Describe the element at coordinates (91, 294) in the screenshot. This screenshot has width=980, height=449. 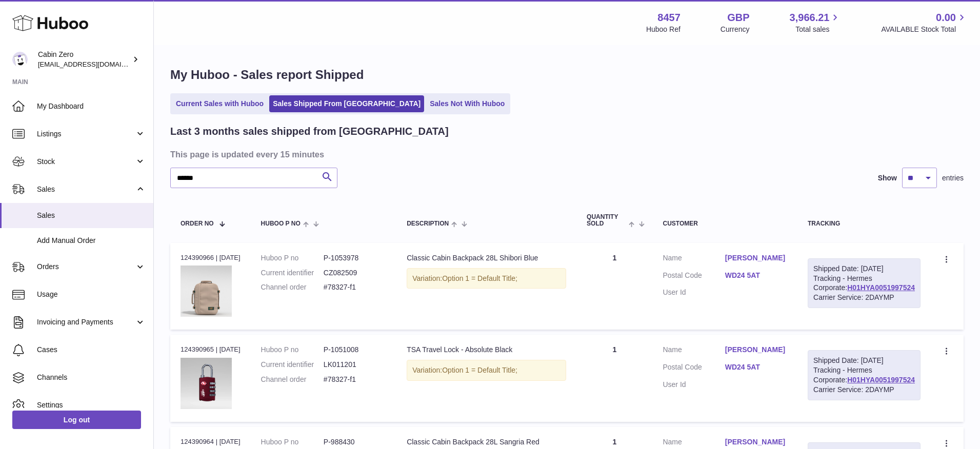
I see `span: Usage` at that location.